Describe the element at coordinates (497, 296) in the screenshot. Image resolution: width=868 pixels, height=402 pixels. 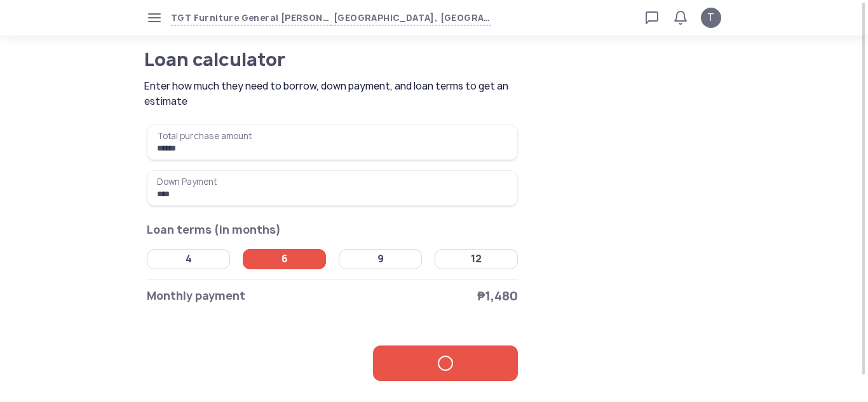
I see `span: ₱1,480` at that location.